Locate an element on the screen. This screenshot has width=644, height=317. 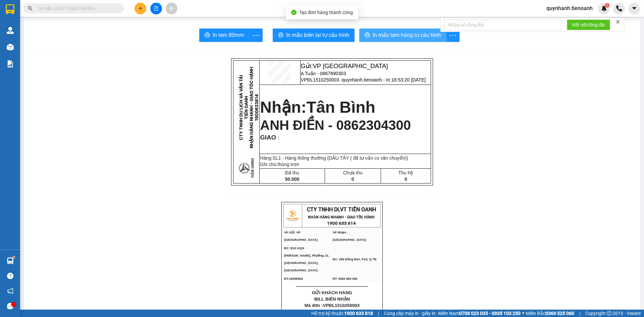
span: ĐT:19006084 is located at coordinates (294, 278).